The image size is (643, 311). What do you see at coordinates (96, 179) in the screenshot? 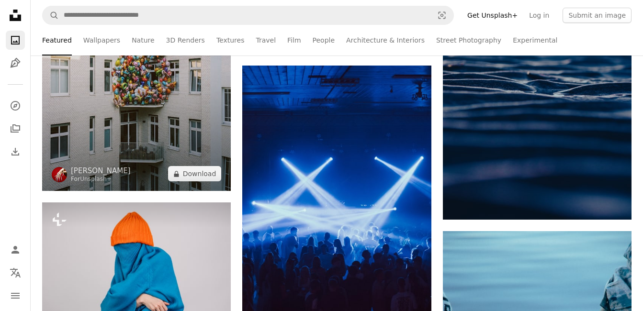
I see `a: Unsplash+` at bounding box center [96, 179].